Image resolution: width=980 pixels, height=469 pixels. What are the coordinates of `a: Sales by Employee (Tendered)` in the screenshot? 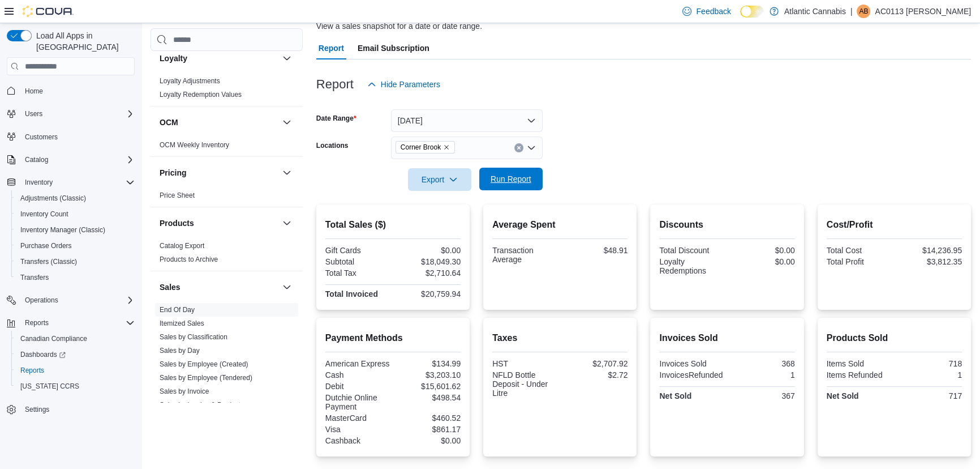 It's located at (206, 377).